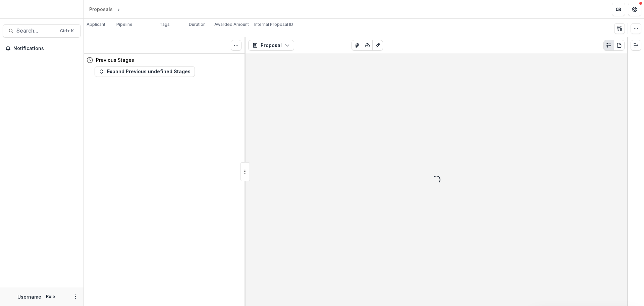 The image size is (644, 306). Describe the element at coordinates (75, 296) in the screenshot. I see `button: More` at that location.